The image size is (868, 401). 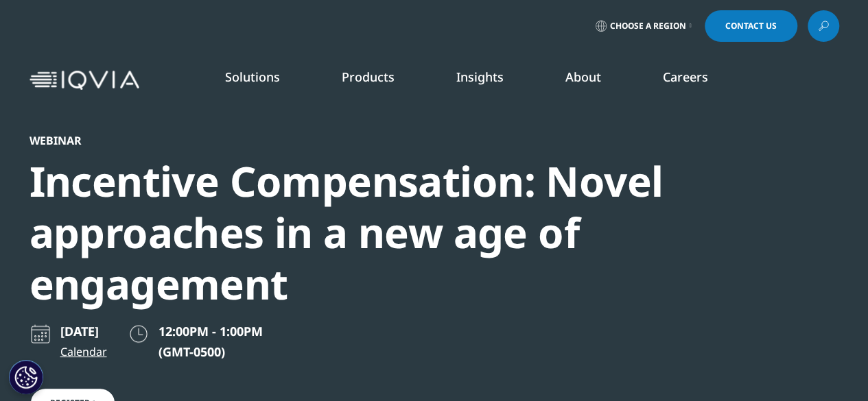 What do you see at coordinates (648, 26) in the screenshot?
I see `span: Choose a Region` at bounding box center [648, 26].